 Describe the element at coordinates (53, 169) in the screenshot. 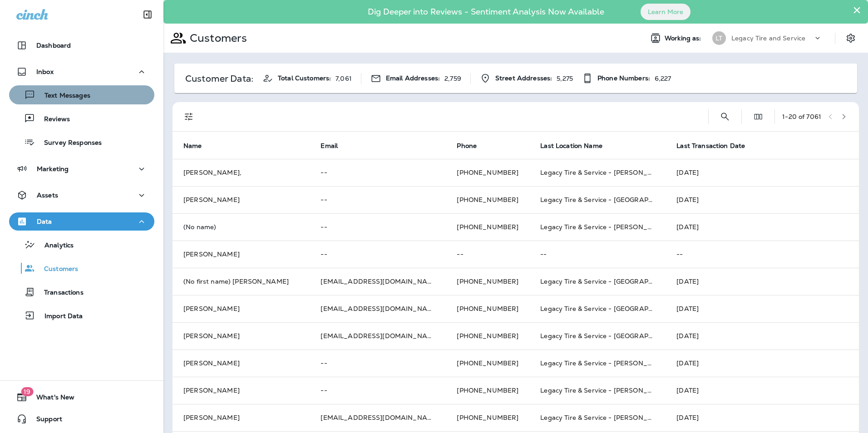

I see `p: Marketing` at that location.